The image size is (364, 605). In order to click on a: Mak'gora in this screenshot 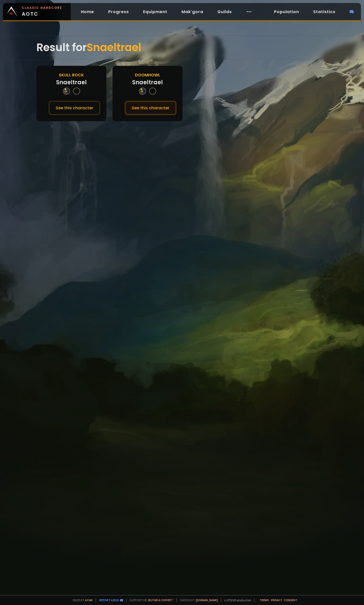, I will do `click(192, 11)`.